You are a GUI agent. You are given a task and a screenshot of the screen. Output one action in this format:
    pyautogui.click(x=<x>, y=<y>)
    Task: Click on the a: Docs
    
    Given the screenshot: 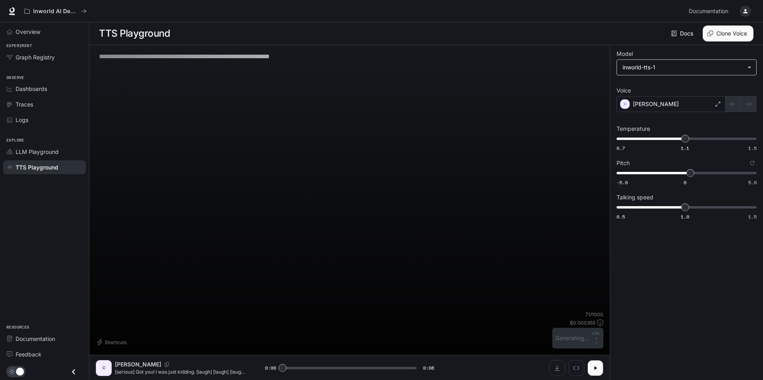 What is the action you would take?
    pyautogui.click(x=682, y=34)
    